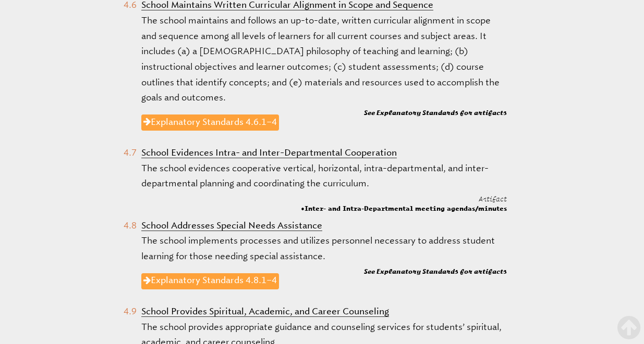 The height and width of the screenshot is (344, 644). Describe the element at coordinates (209, 122) in the screenshot. I see `a: Explanatory Standards 4.6.1–4` at that location.